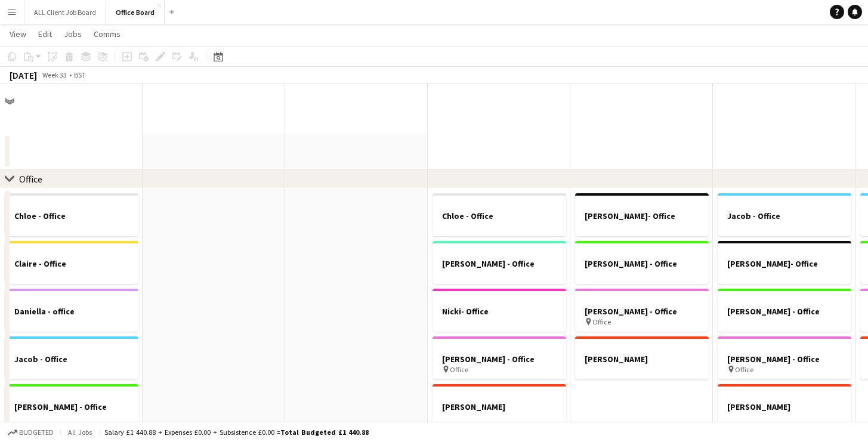  Describe the element at coordinates (499, 311) in the screenshot. I see `div: Nicki- Office` at that location.